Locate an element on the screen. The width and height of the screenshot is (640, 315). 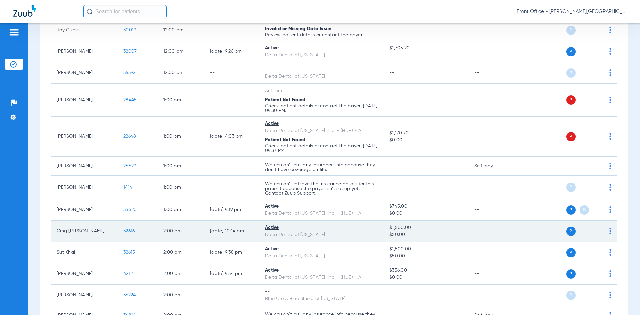
td: Self-pay is located at coordinates (491, 166).